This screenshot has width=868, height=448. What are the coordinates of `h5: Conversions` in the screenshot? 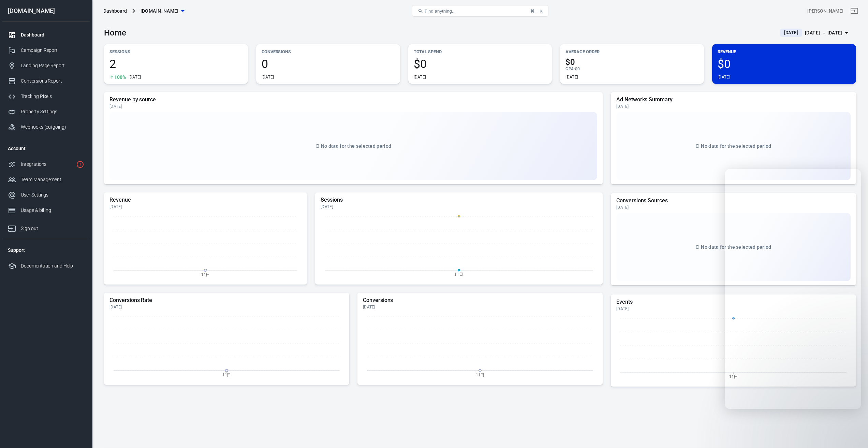 It's located at (480, 300).